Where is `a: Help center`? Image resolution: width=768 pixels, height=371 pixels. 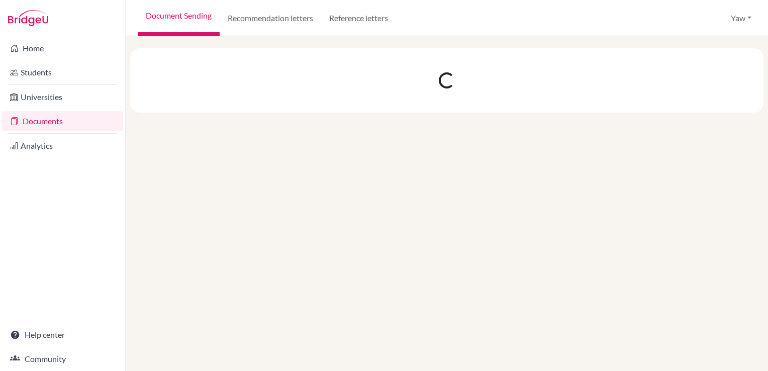 a: Help center is located at coordinates (62, 335).